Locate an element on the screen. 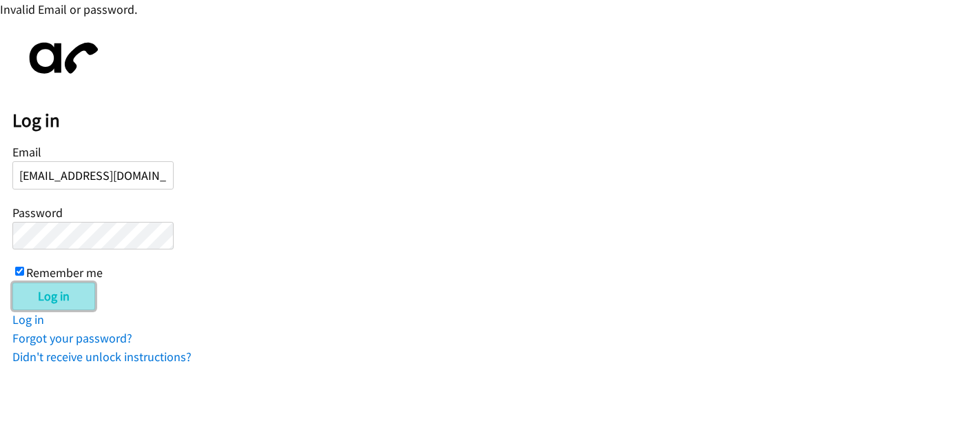  label: Email is located at coordinates (27, 152).